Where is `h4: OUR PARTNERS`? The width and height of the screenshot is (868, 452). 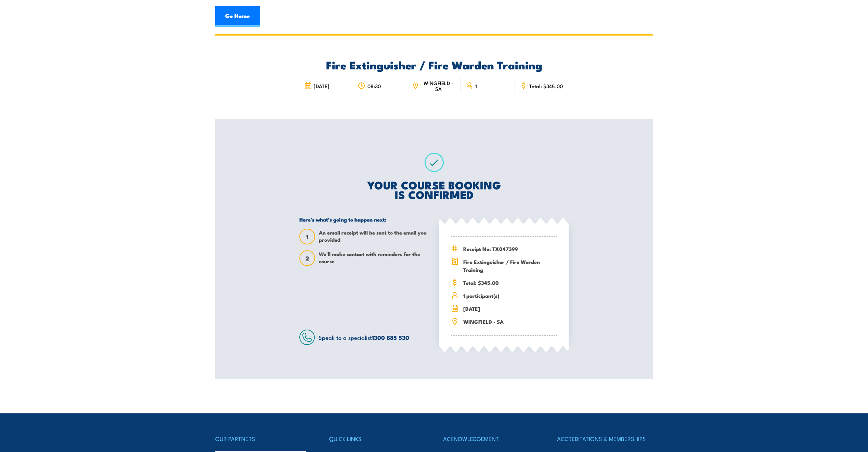
h4: OUR PARTNERS is located at coordinates (263, 439).